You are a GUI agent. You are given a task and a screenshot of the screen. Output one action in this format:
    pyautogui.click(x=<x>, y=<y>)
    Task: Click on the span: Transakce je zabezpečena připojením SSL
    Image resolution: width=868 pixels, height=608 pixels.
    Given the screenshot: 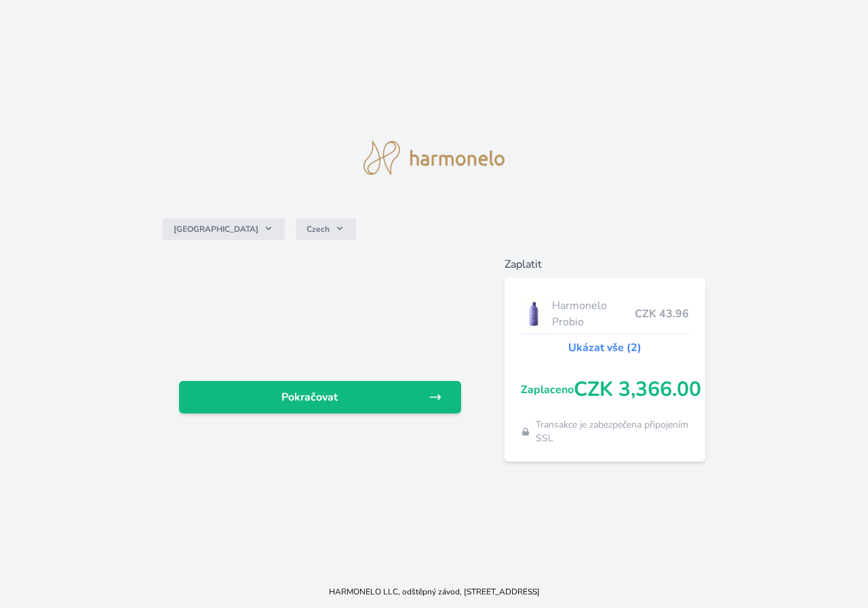 What is the action you would take?
    pyautogui.click(x=613, y=432)
    